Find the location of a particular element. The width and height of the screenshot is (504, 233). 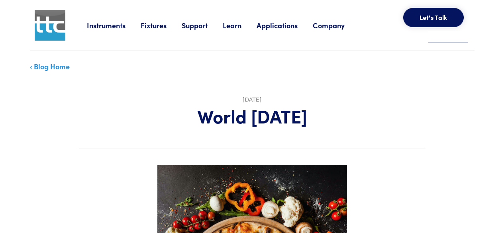

a: Fixtures is located at coordinates (161, 25).